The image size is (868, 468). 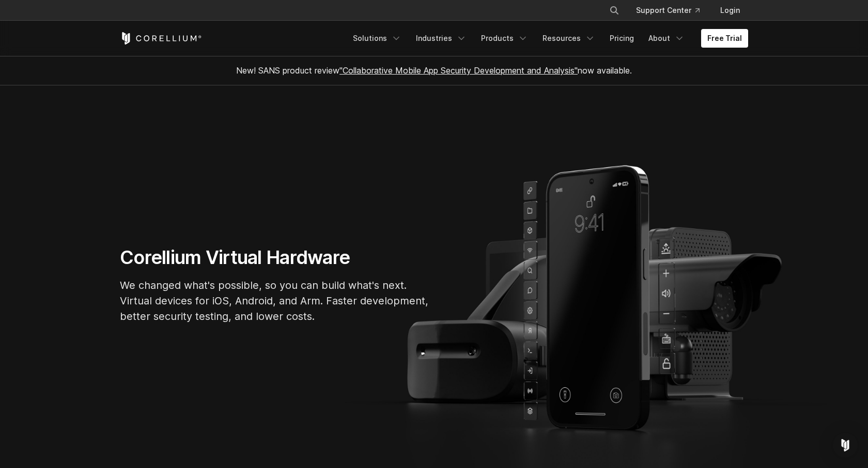 What do you see at coordinates (667, 39) in the screenshot?
I see `a: About` at bounding box center [667, 39].